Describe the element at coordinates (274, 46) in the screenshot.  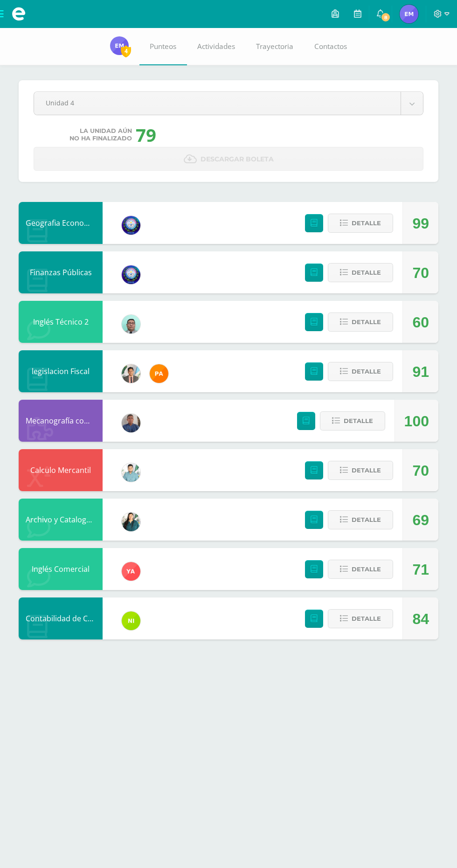
I see `span: Trayectoria` at that location.